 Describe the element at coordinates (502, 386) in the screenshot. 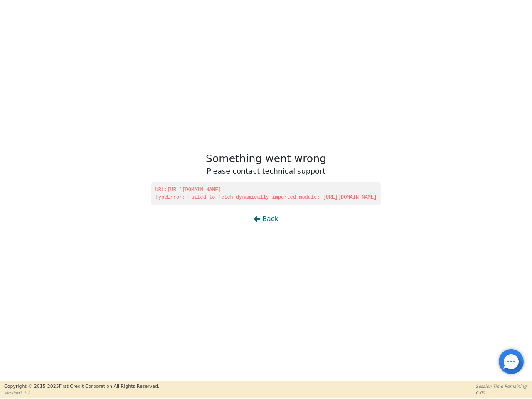

I see `p: Session Time Remaining:` at that location.